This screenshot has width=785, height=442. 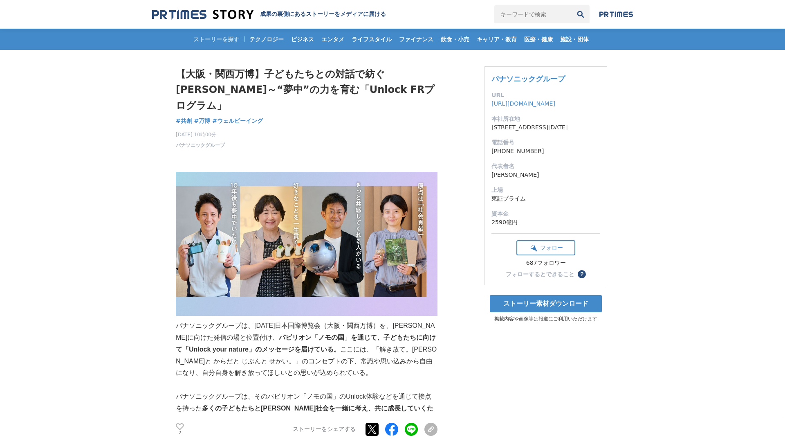 I want to click on a: #ウェルビーイング, so click(x=238, y=121).